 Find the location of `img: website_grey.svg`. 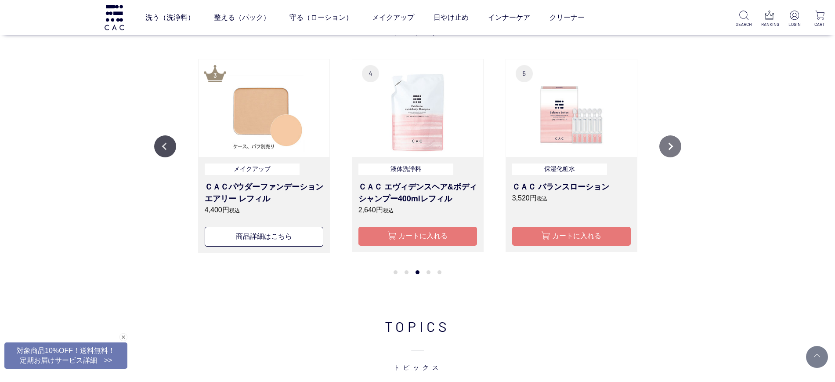

img: website_grey.svg is located at coordinates (18, 27).